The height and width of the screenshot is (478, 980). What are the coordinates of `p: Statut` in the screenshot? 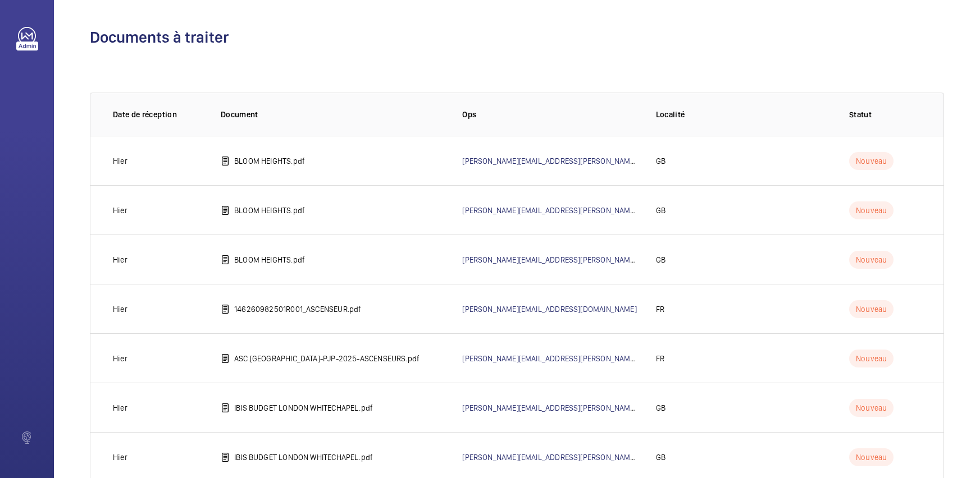 It's located at (885, 114).